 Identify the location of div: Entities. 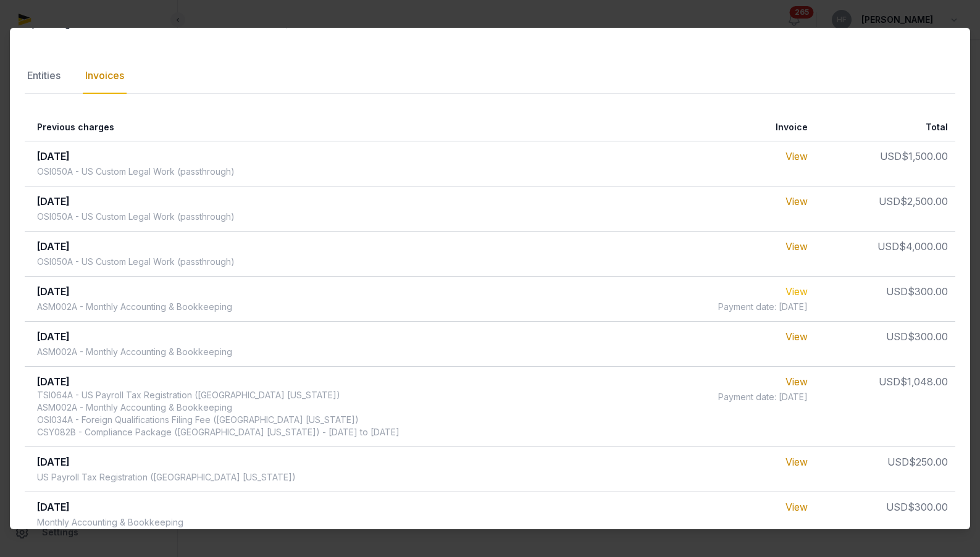
(44, 75).